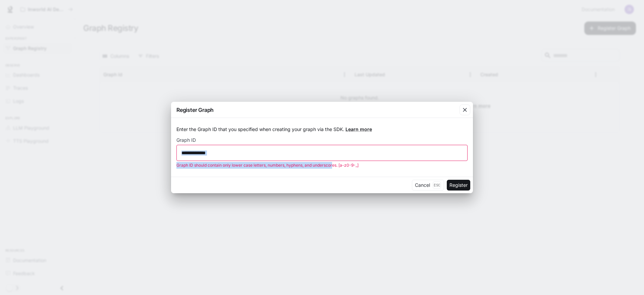 The height and width of the screenshot is (295, 644). Describe the element at coordinates (437, 185) in the screenshot. I see `p: Esc` at that location.